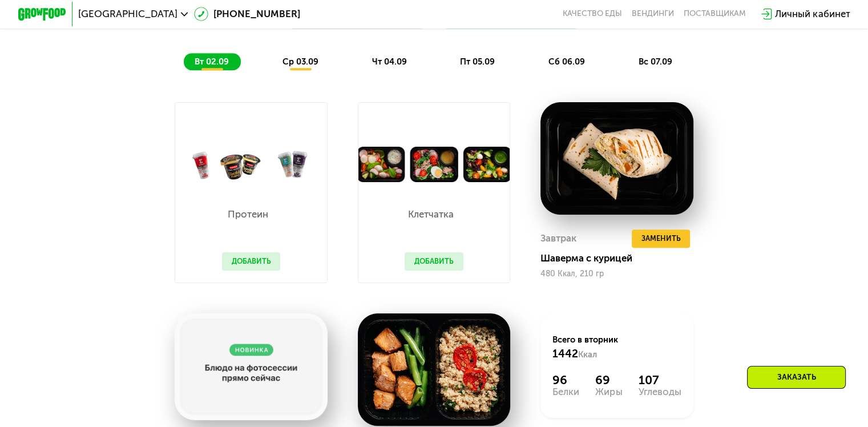  Describe the element at coordinates (565, 354) in the screenshot. I see `span: 1442` at that location.